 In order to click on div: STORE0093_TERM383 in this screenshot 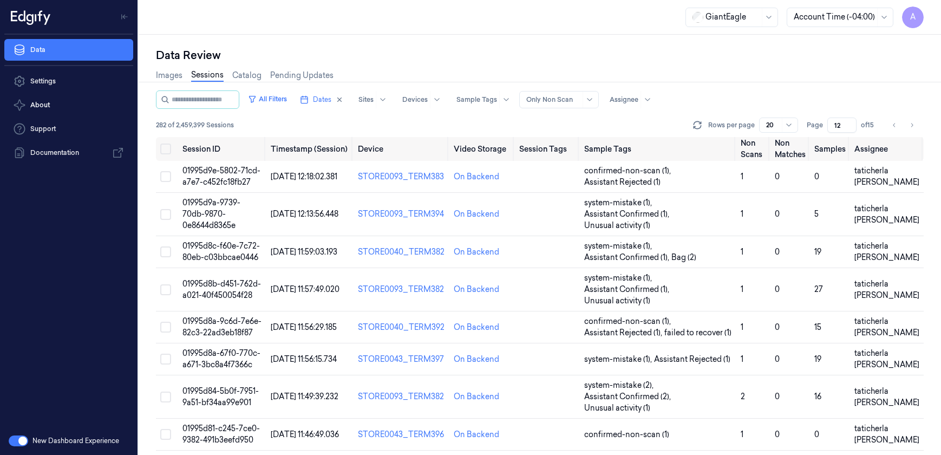, I will do `click(401, 176)`.